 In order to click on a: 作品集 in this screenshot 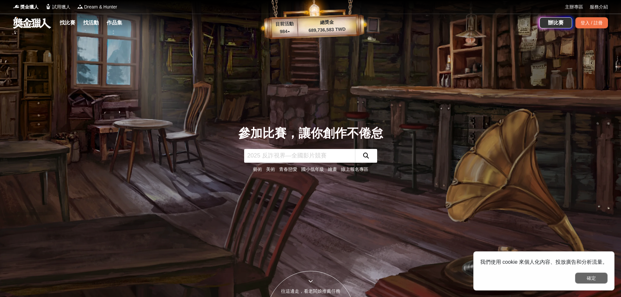, I will do `click(114, 23)`.